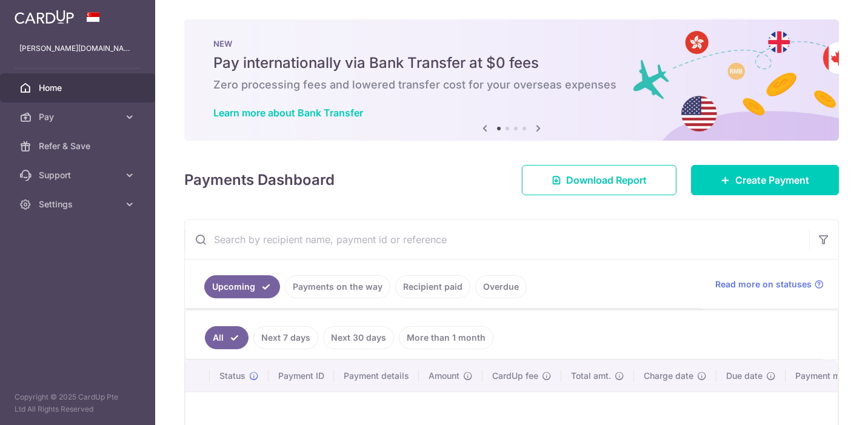 This screenshot has width=868, height=425. I want to click on span: Status, so click(232, 376).